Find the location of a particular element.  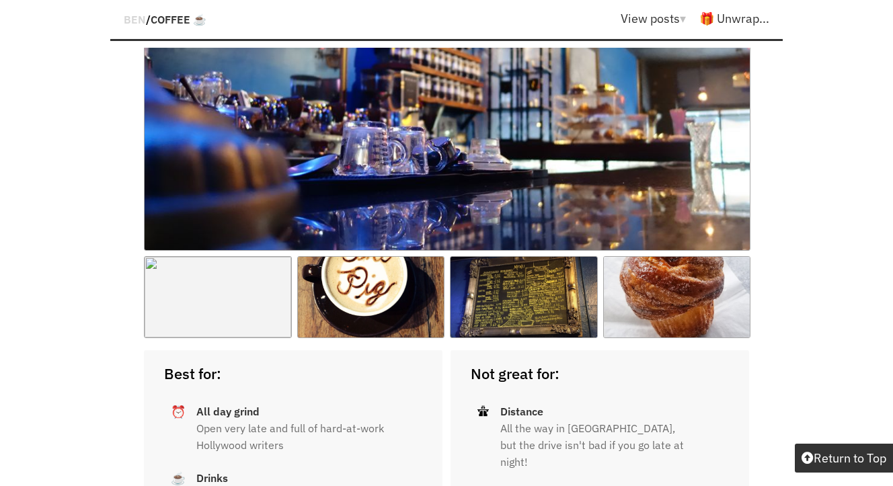

h2: Not great for: is located at coordinates (610, 373).